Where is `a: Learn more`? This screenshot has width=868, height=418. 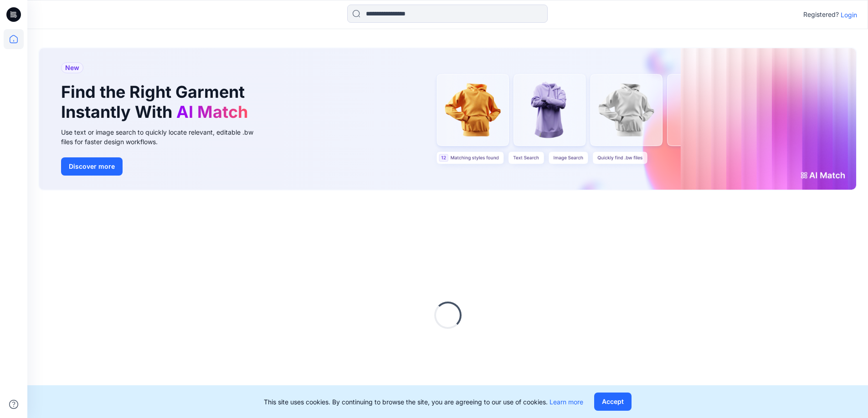
a: Learn more is located at coordinates (566, 402).